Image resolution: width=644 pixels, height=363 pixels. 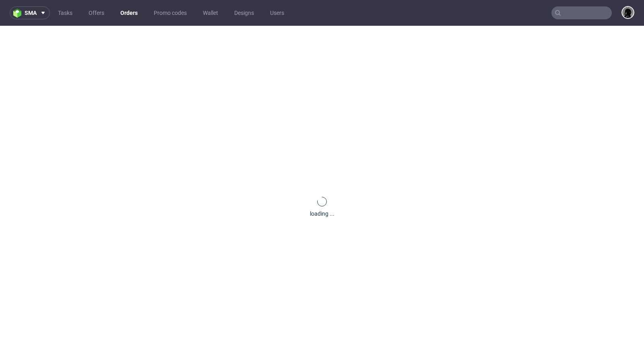 What do you see at coordinates (211, 13) in the screenshot?
I see `a: Wallet` at bounding box center [211, 13].